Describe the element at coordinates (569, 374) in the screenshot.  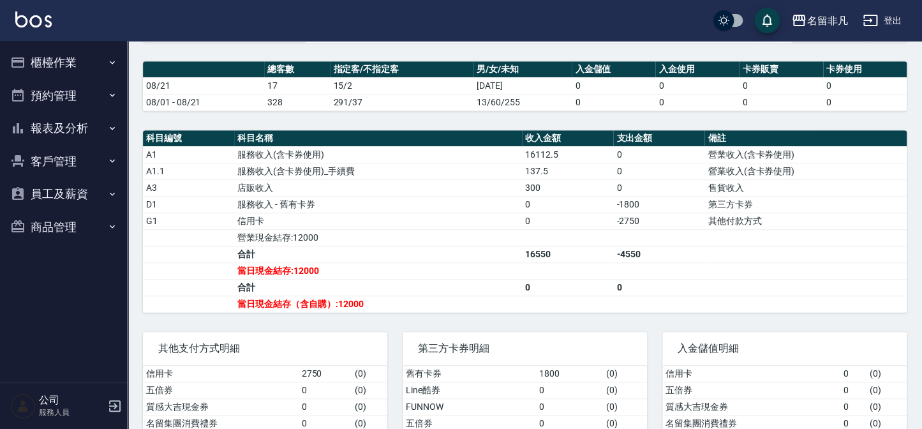
I see `td: 1800` at that location.